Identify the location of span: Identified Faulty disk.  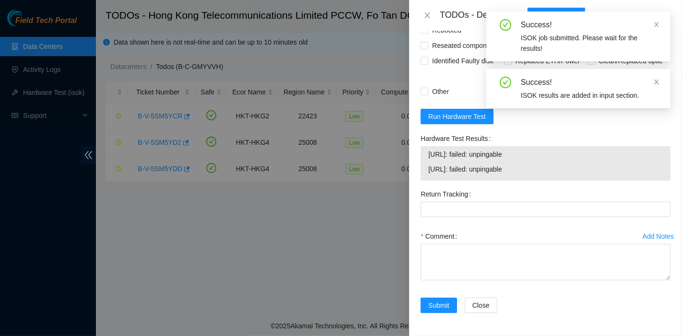
(463, 61).